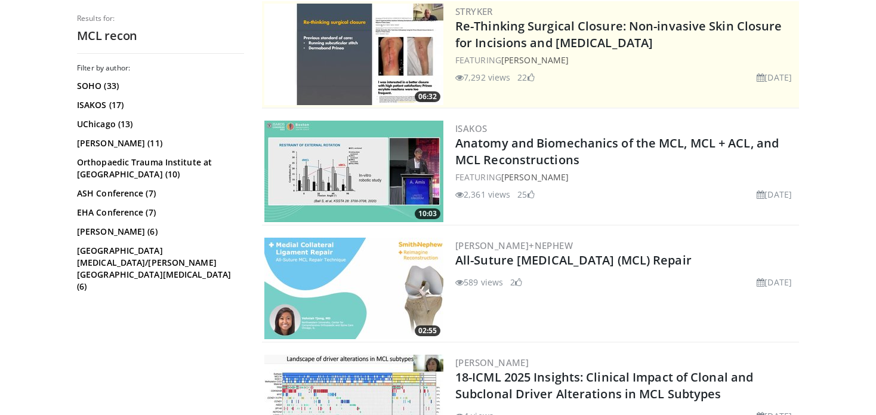 The height and width of the screenshot is (415, 876). Describe the element at coordinates (526, 194) in the screenshot. I see `li: 25` at that location.